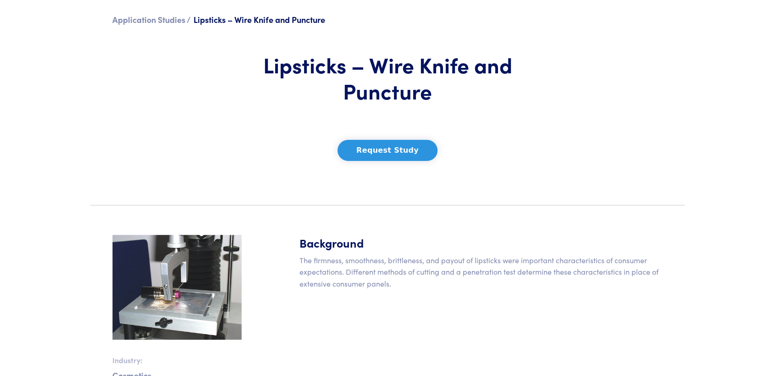 The height and width of the screenshot is (376, 775). Describe the element at coordinates (259, 19) in the screenshot. I see `span: Lipsticks – Wire Knife and Puncture` at that location.